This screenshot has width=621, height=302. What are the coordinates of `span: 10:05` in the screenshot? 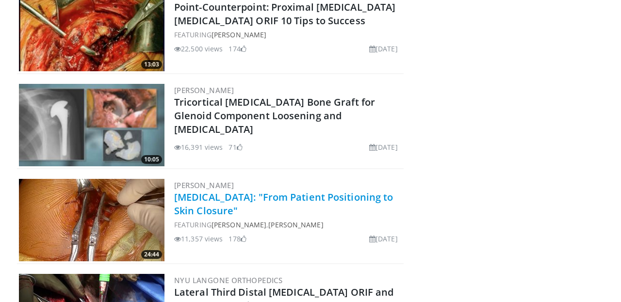 It's located at (151, 160).